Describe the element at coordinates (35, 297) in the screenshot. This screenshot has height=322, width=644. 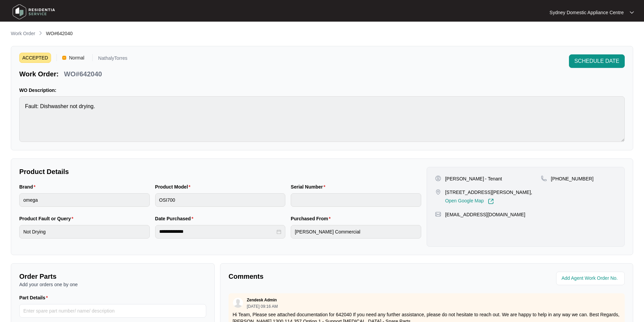
I see `label: Part Details` at that location.